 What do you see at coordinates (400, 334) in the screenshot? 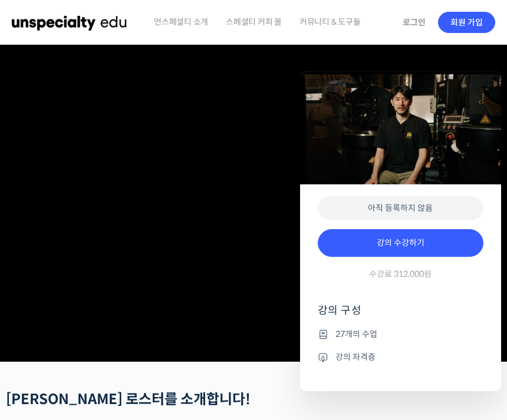
I see `li: 27개의 수업` at bounding box center [400, 334].